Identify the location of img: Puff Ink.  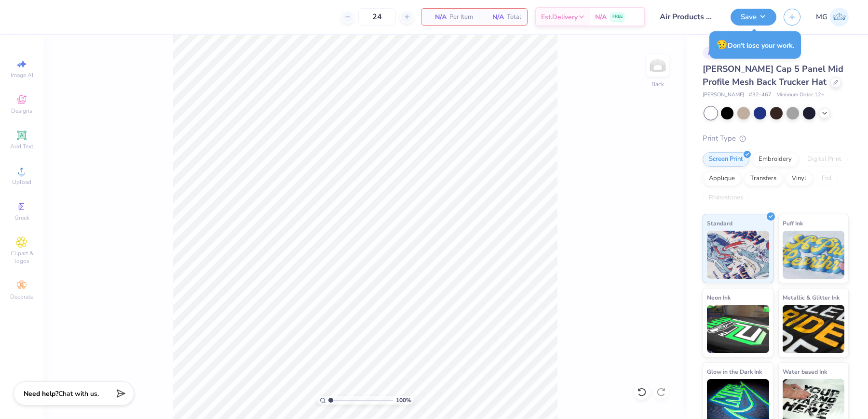
(814, 255).